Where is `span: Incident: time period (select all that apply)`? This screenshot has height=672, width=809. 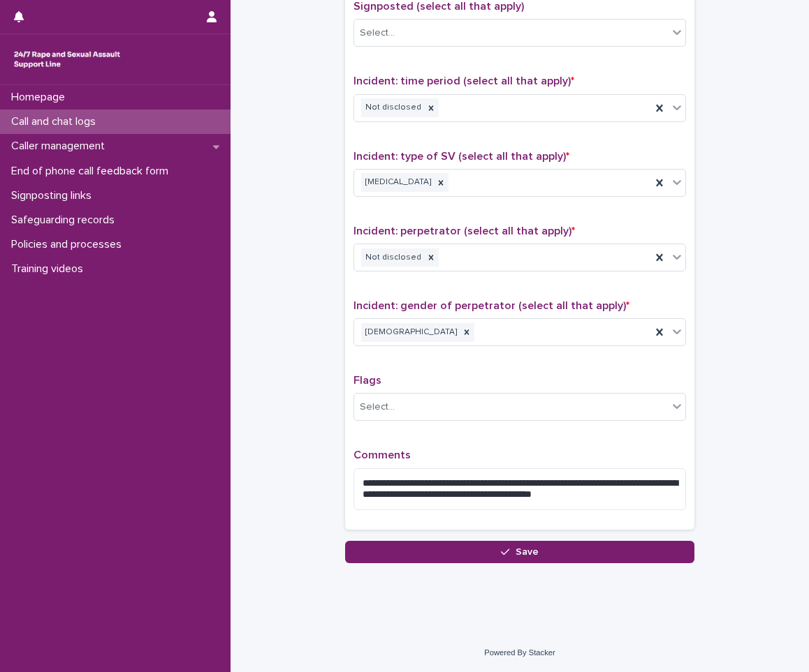 span: Incident: time period (select all that apply) is located at coordinates (464, 81).